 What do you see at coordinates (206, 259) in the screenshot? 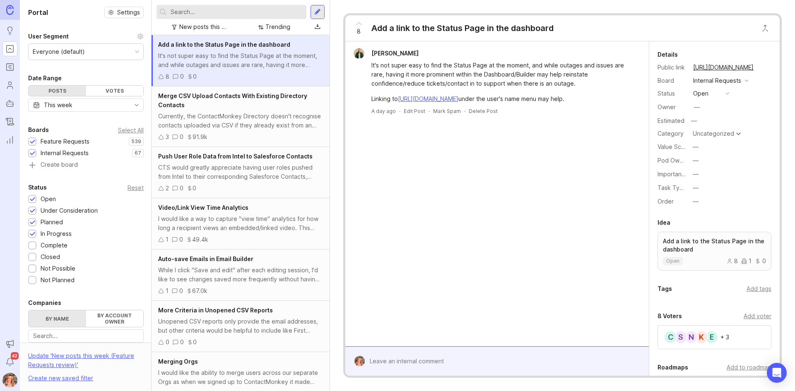
I see `span: Auto-save Emails in Email Builder` at bounding box center [206, 259].